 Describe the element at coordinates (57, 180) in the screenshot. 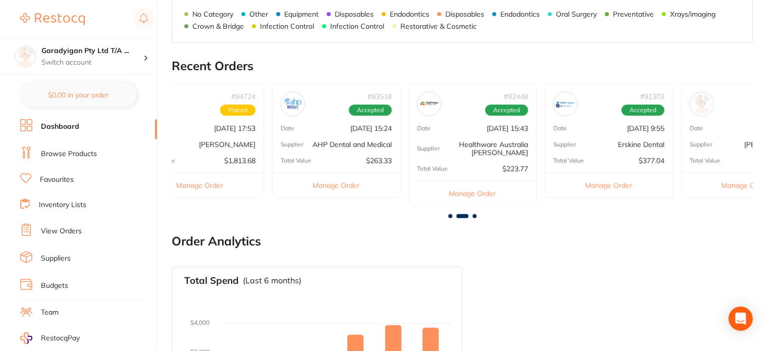

I see `a: Favourites` at that location.